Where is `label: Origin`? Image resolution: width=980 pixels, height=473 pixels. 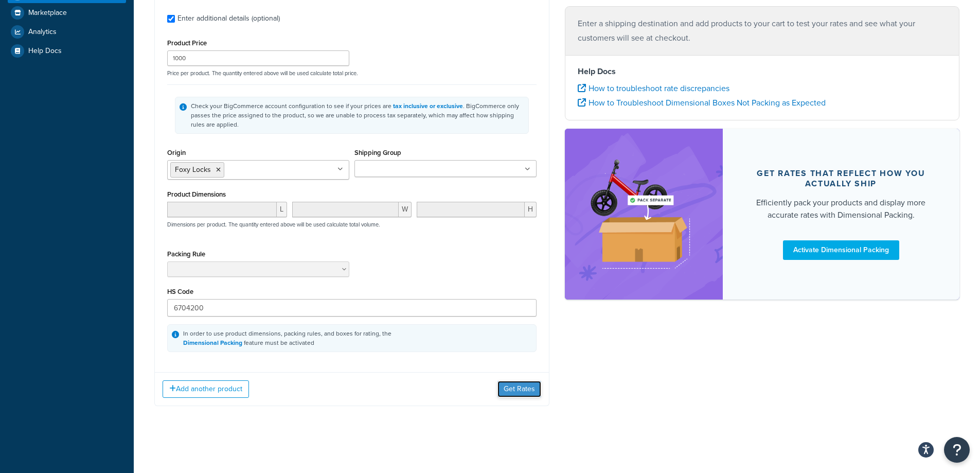 label: Origin is located at coordinates (176, 152).